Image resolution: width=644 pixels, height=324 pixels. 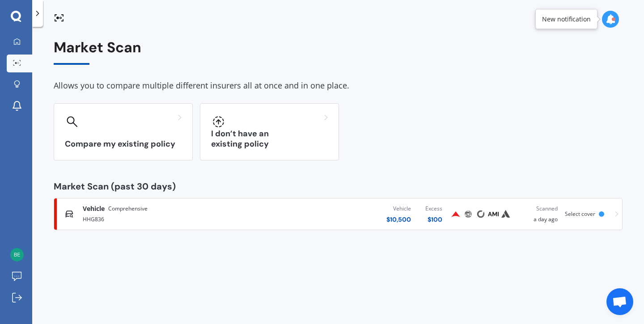 I want to click on h3: Compare my existing policy, so click(x=123, y=144).